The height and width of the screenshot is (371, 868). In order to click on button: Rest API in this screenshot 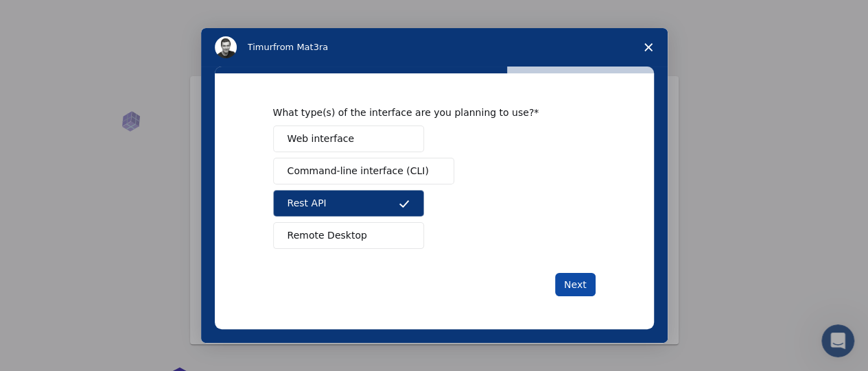, I will do `click(349, 203)`.